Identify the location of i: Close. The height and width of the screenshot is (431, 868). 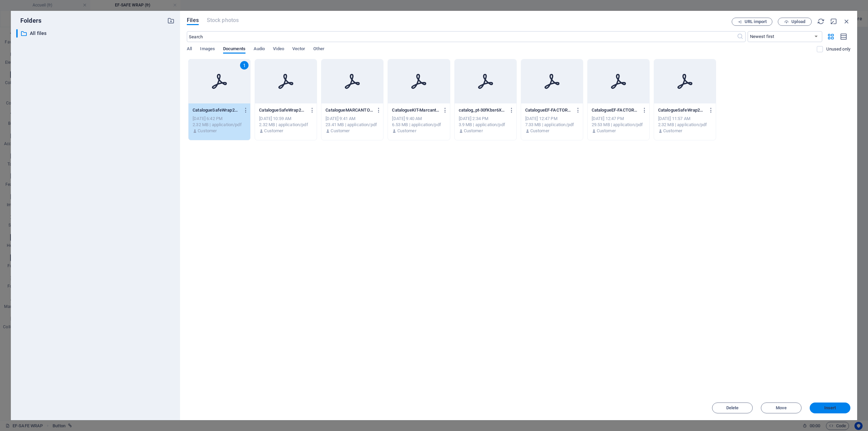
(846, 22).